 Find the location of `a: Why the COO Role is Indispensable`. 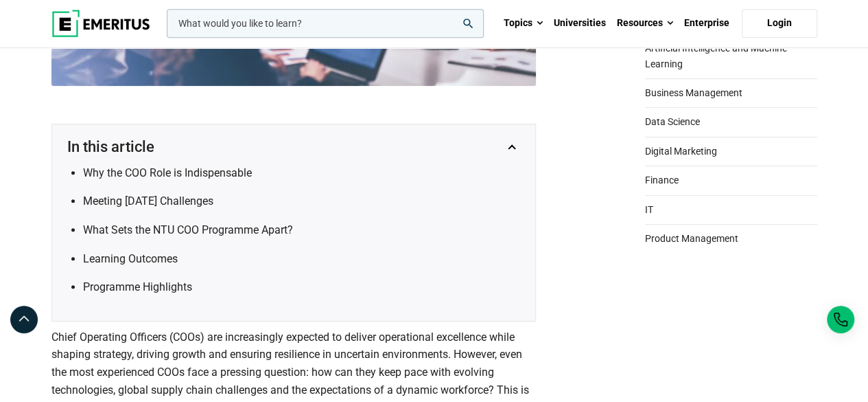

a: Why the COO Role is Indispensable is located at coordinates (167, 172).